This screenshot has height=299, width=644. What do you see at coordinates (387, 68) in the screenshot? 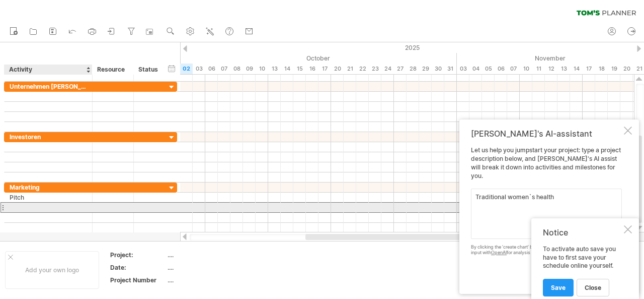
I see `div: Friday, 24 October 2025` at bounding box center [387, 68].